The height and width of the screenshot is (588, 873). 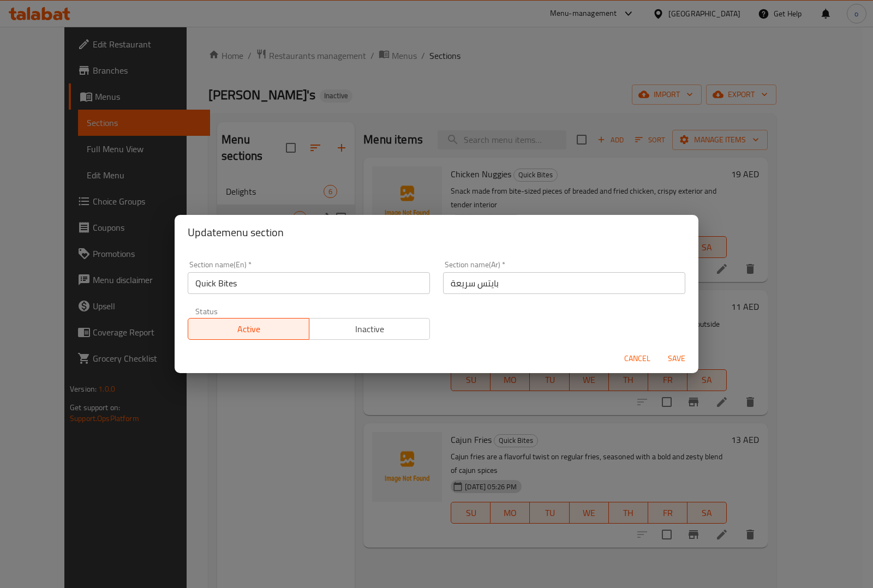 I want to click on span: Save, so click(x=677, y=358).